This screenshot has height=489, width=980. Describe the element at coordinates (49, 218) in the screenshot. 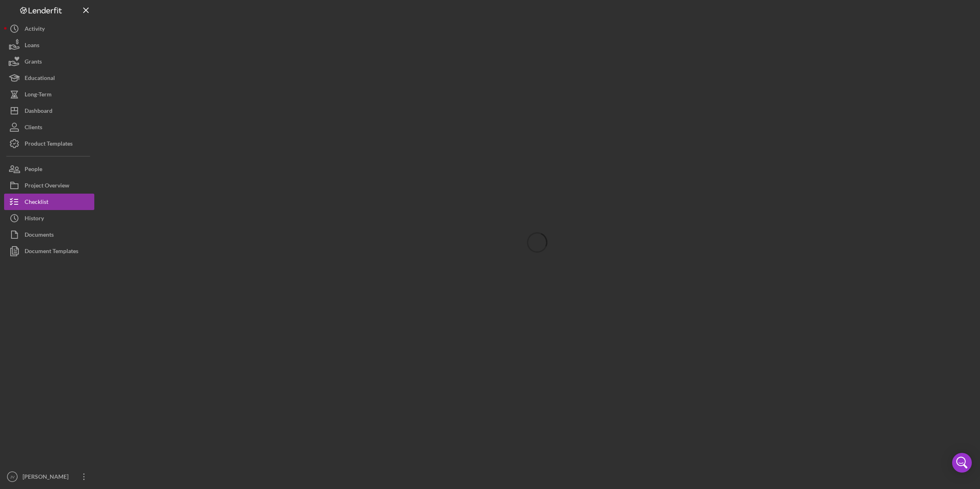

I see `a: History` at that location.